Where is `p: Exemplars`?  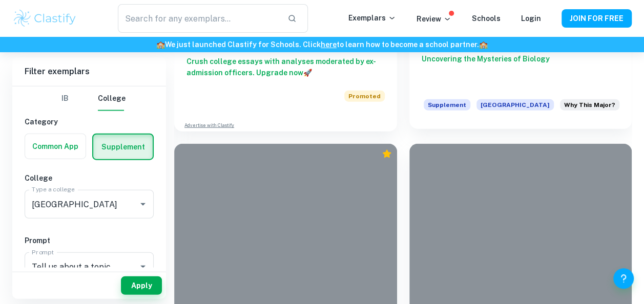 p: Exemplars is located at coordinates (372, 18).